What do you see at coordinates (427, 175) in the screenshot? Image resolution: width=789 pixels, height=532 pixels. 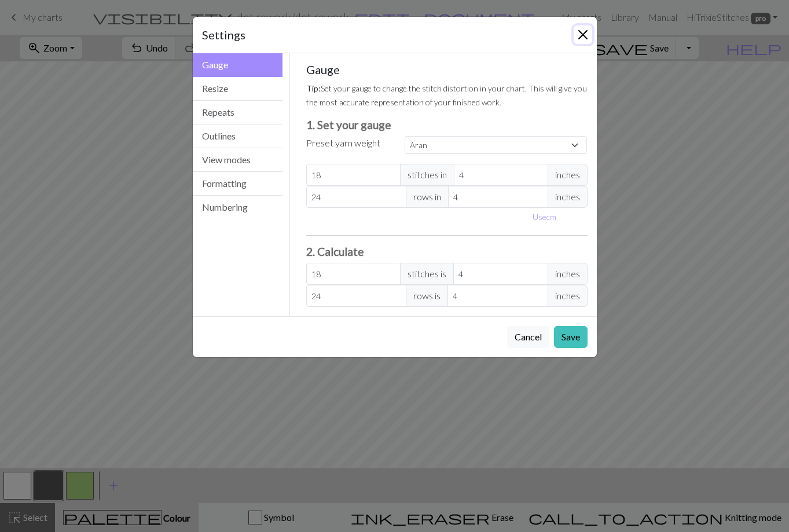 I see `span: stitches in` at bounding box center [427, 175].